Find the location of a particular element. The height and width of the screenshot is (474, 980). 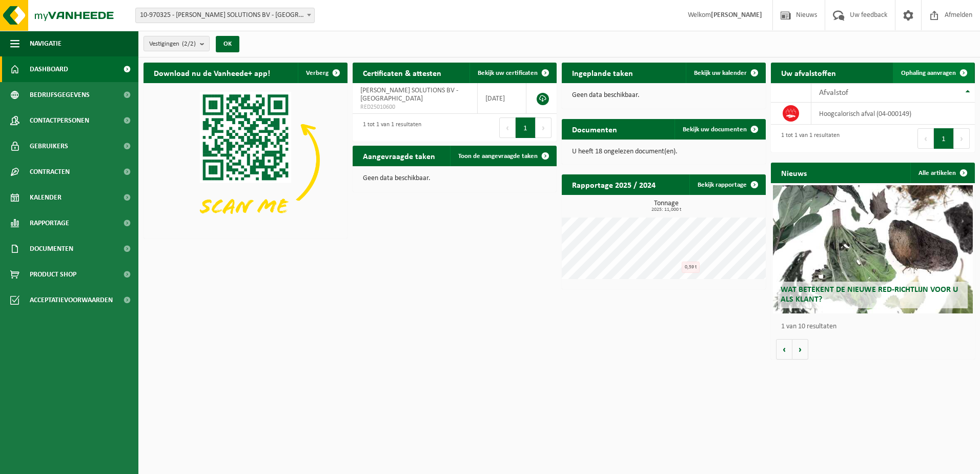

h2: Certificaten & attesten is located at coordinates (402, 72).